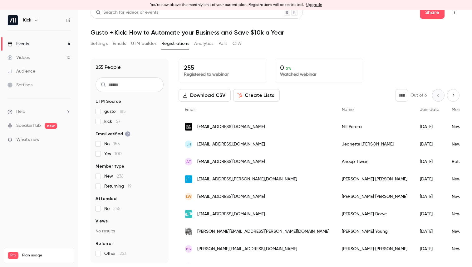 This screenshot has width=472, height=267. What do you see at coordinates (432, 12) in the screenshot?
I see `button: Share` at bounding box center [432, 12].